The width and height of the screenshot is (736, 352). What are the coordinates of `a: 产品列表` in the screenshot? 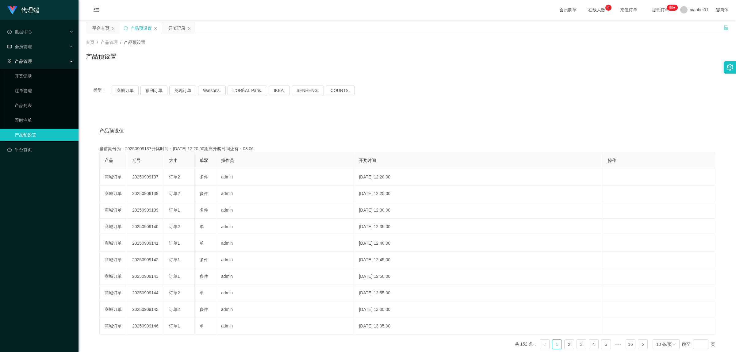 It's located at (44, 106).